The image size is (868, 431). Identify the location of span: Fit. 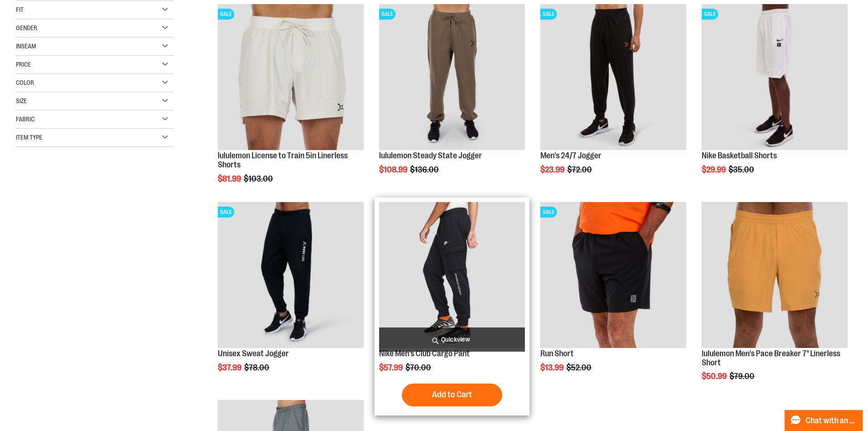
(20, 10).